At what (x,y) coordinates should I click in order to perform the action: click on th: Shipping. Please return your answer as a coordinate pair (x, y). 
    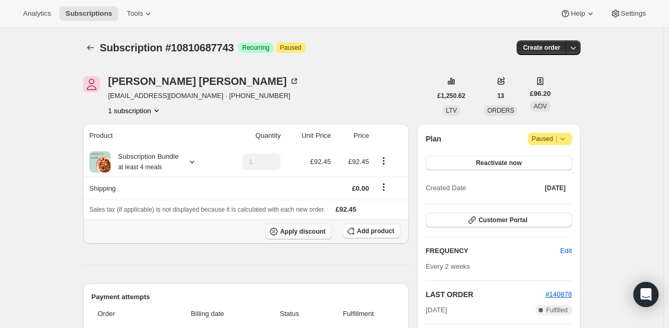
    Looking at the image, I should click on (152, 188).